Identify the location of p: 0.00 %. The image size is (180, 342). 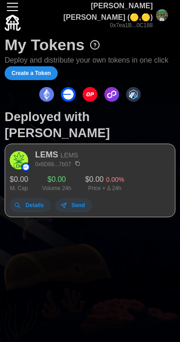
(115, 180).